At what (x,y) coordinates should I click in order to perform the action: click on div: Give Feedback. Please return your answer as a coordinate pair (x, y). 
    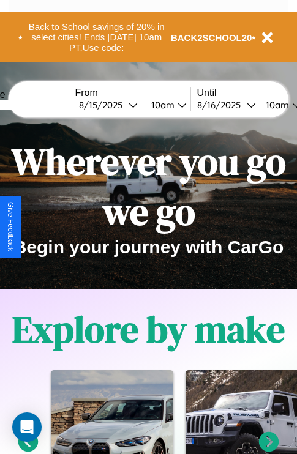
    Looking at the image, I should click on (10, 226).